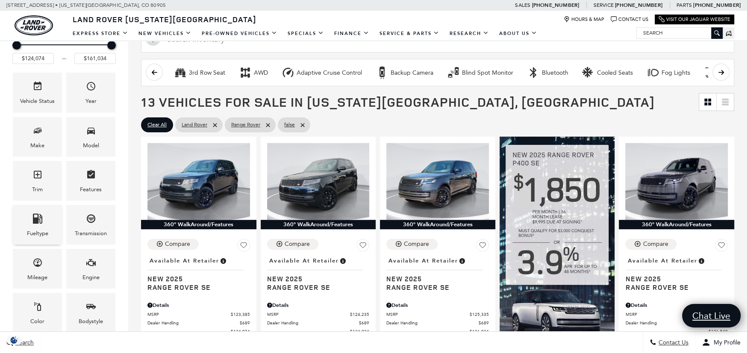  Describe the element at coordinates (199, 331) in the screenshot. I see `a: $124,074` at that location.